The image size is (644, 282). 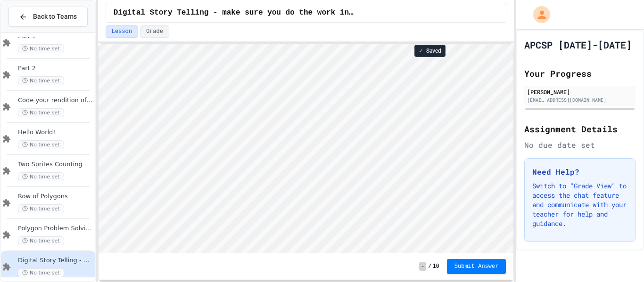 What do you see at coordinates (580, 145) in the screenshot?
I see `div: No due date set` at bounding box center [580, 145].